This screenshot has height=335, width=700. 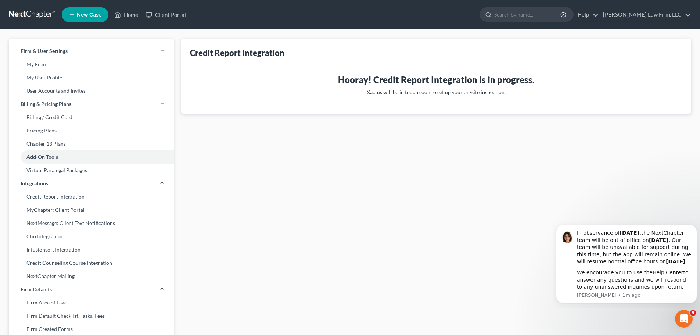 What do you see at coordinates (91, 170) in the screenshot?
I see `a: Virtual Paralegal Packages` at bounding box center [91, 170].